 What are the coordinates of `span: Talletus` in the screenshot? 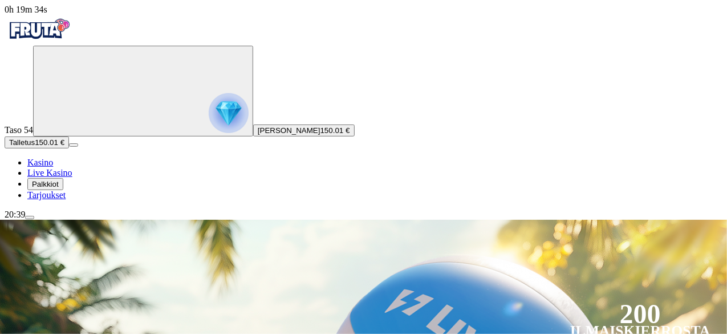 It's located at (22, 142).